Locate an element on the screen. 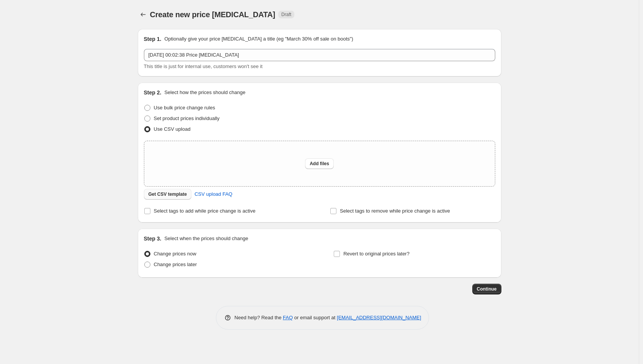  span: Draft is located at coordinates (287, 15).